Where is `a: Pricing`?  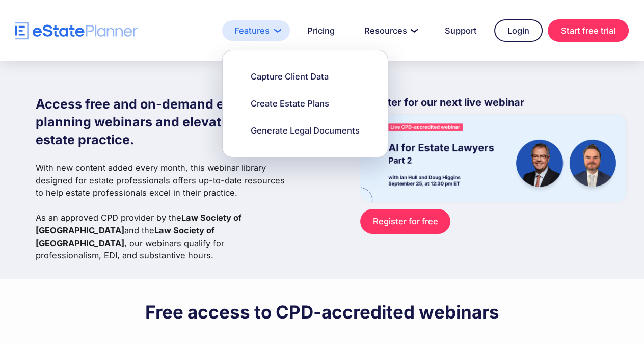
a: Pricing is located at coordinates (322, 31).